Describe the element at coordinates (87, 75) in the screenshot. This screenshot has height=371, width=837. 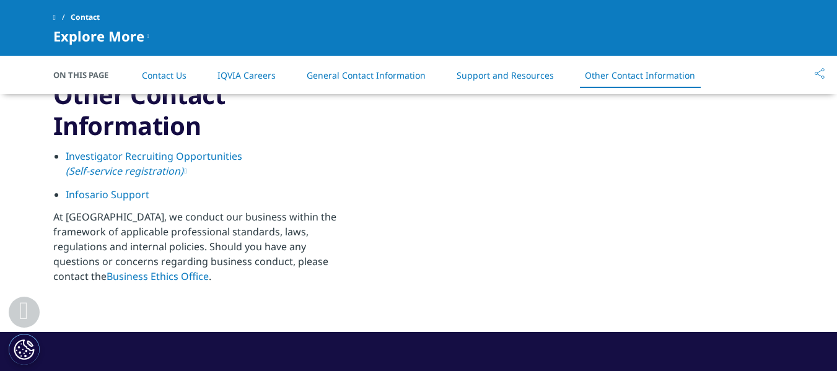
I see `span: On This Page` at that location.